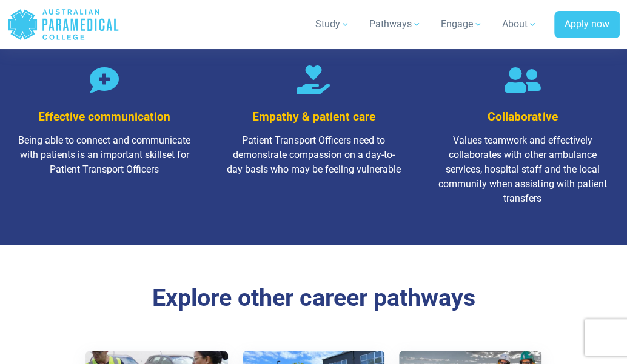 This screenshot has width=627, height=364. What do you see at coordinates (63, 24) in the screenshot?
I see `a: Australian Paramedical College` at bounding box center [63, 24].